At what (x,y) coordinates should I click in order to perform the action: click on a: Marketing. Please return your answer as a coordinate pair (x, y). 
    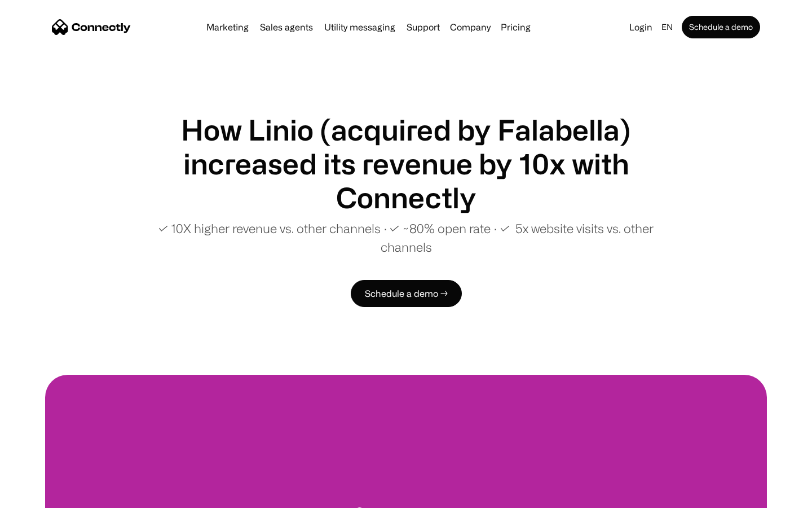
    Looking at the image, I should click on (227, 27).